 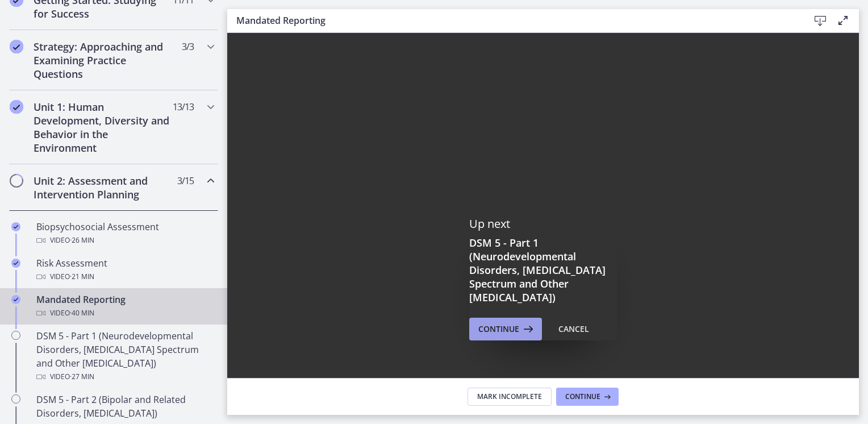 What do you see at coordinates (563, 365) in the screenshot?
I see `button: Mute` at bounding box center [563, 365].